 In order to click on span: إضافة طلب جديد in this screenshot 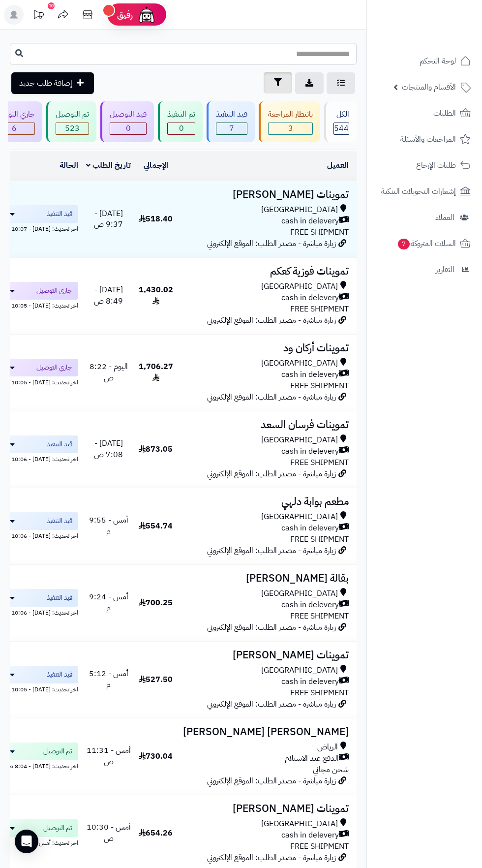, I will do `click(46, 83)`.